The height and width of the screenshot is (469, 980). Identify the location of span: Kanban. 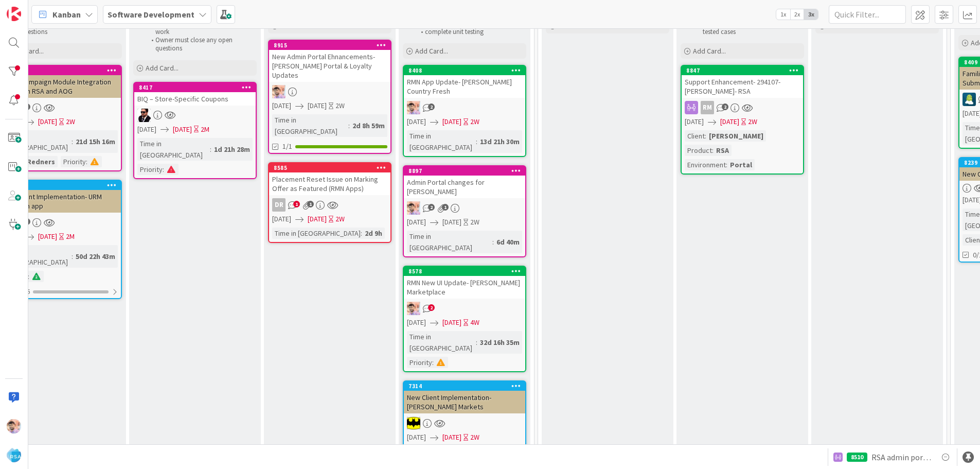
(67, 15).